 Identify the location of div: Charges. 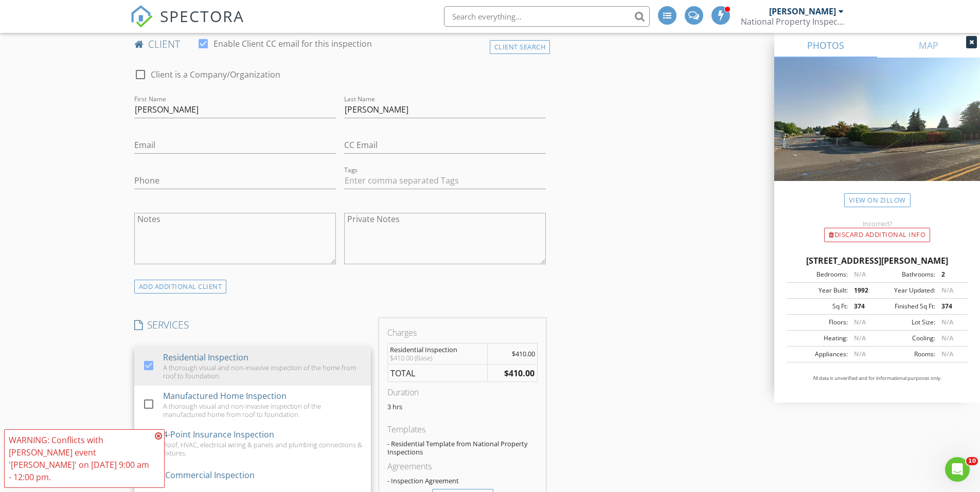
(462, 333).